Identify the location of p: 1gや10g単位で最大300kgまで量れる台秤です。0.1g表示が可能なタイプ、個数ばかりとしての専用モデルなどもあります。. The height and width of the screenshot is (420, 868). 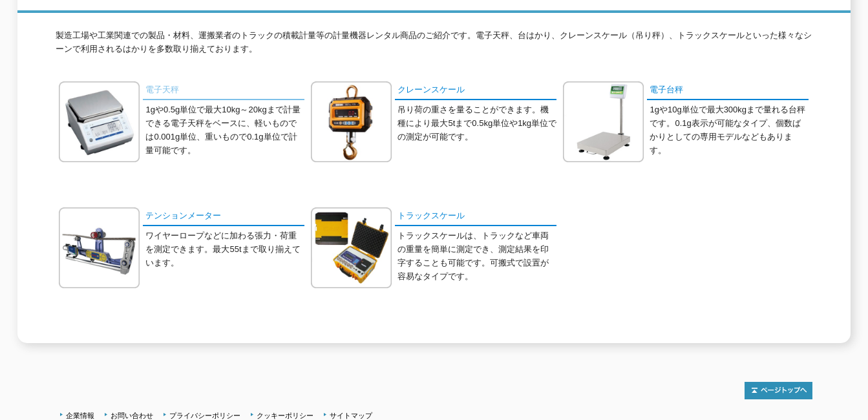
(729, 130).